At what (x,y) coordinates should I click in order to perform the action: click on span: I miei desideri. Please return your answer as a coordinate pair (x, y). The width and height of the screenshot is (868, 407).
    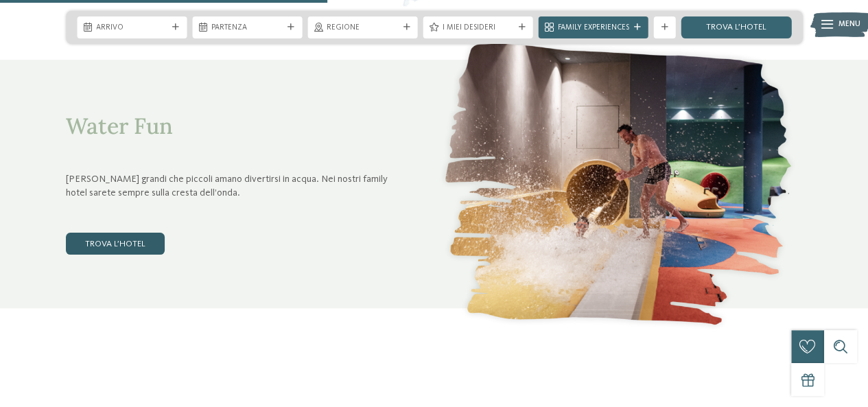
    Looking at the image, I should click on (478, 28).